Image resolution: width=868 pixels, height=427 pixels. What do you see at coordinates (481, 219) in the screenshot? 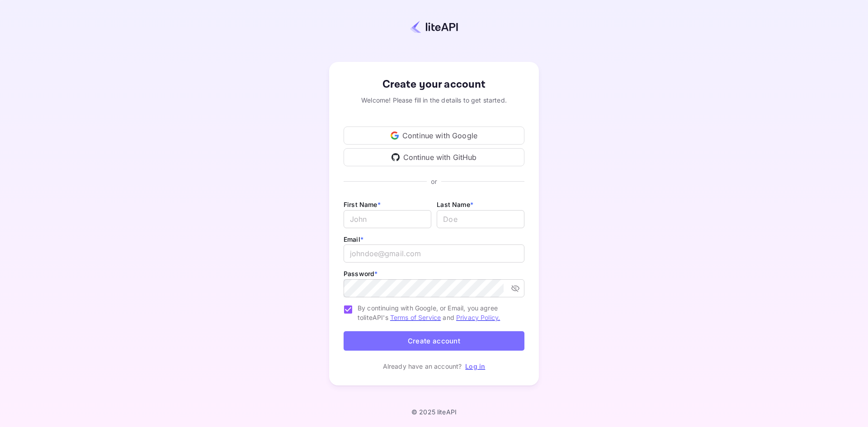
I see `input: Doe` at bounding box center [481, 219].